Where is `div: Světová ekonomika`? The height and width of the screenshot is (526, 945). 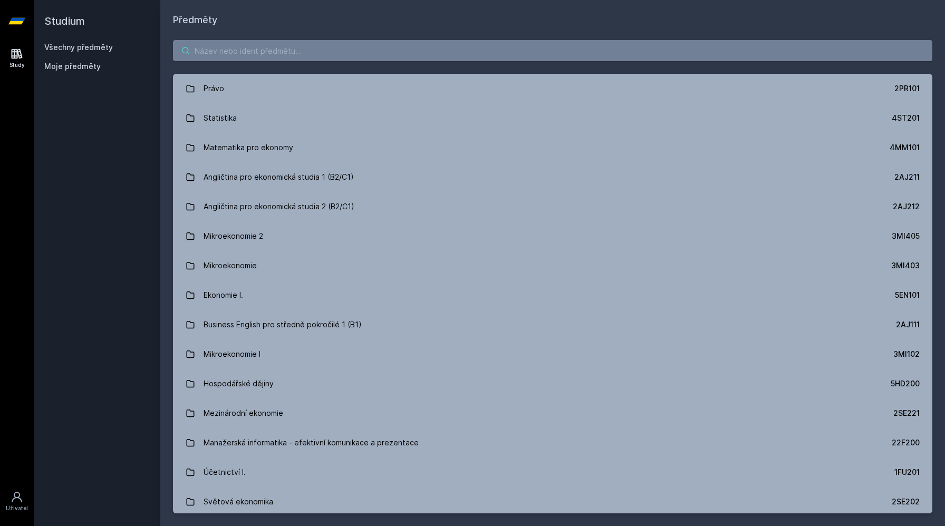 div: Světová ekonomika is located at coordinates (238, 502).